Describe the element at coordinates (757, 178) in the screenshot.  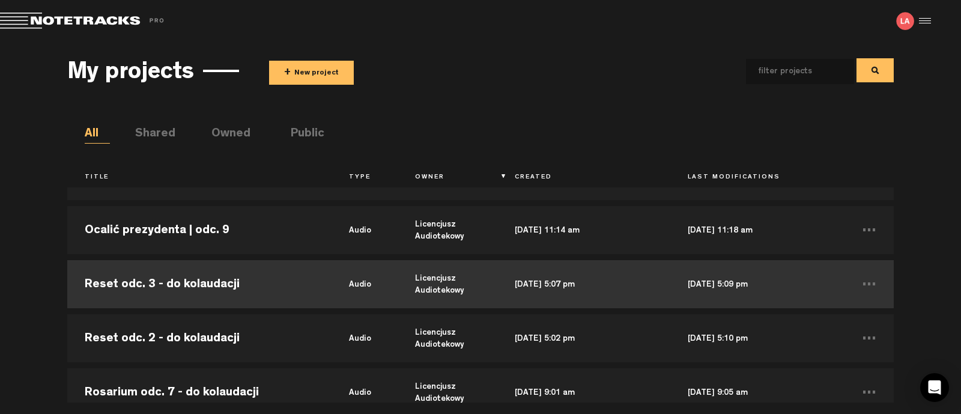
I see `th: Last Modifications` at that location.